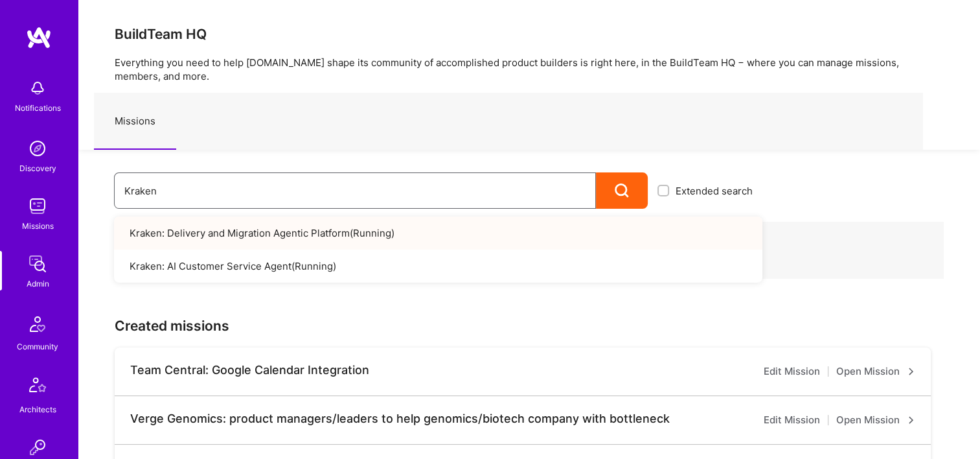 Image resolution: width=980 pixels, height=459 pixels. I want to click on h3: Created missions, so click(529, 326).